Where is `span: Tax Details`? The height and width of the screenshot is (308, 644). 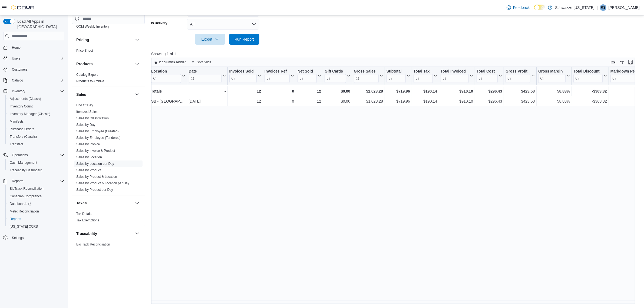
span: Tax Details is located at coordinates (84, 214).